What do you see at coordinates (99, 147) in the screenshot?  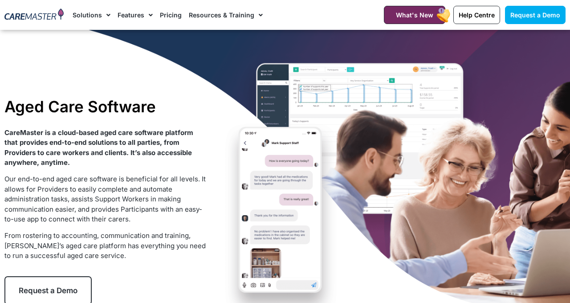 I see `strong: CareMaster is a cloud-based aged care software platform that provides end-to-end solutions to all...` at bounding box center [99, 147].